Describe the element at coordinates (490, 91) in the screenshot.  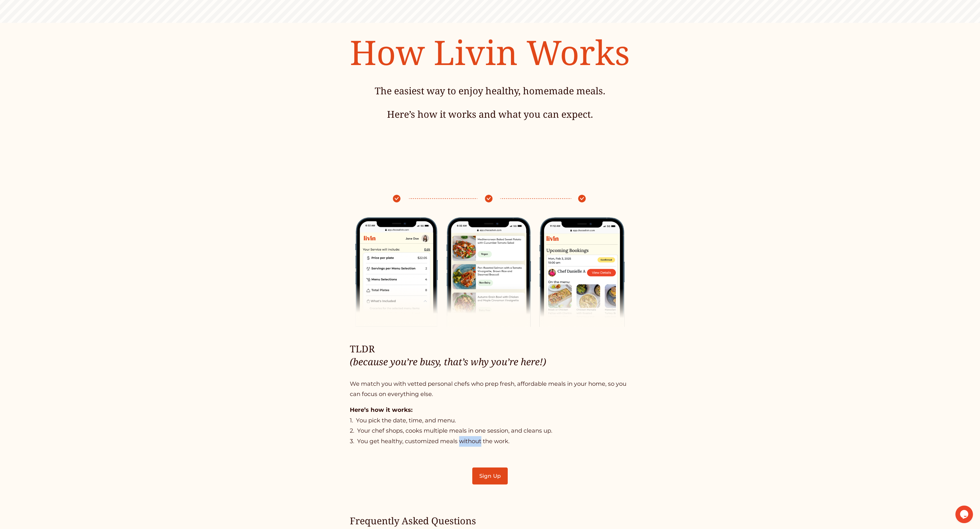
I see `h4: The easiest way to enjoy healthy, homemade meals.` at that location.